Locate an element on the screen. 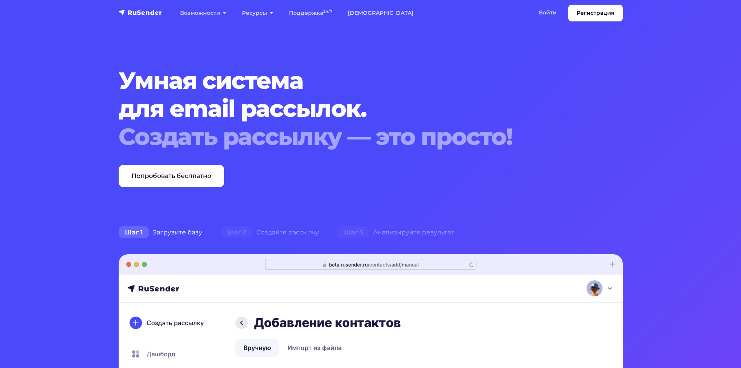 The width and height of the screenshot is (741, 368). a: Ресурсы is located at coordinates (258, 13).